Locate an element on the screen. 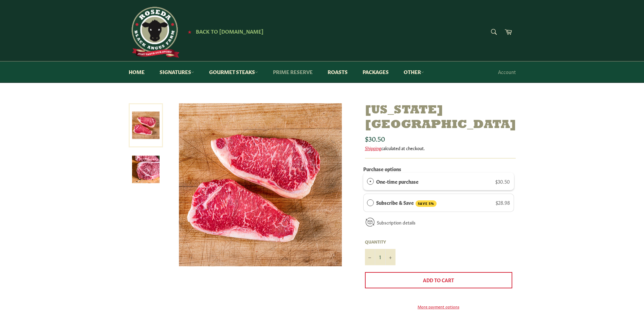 This screenshot has width=644, height=324. button: Add to Cart is located at coordinates (439, 280).